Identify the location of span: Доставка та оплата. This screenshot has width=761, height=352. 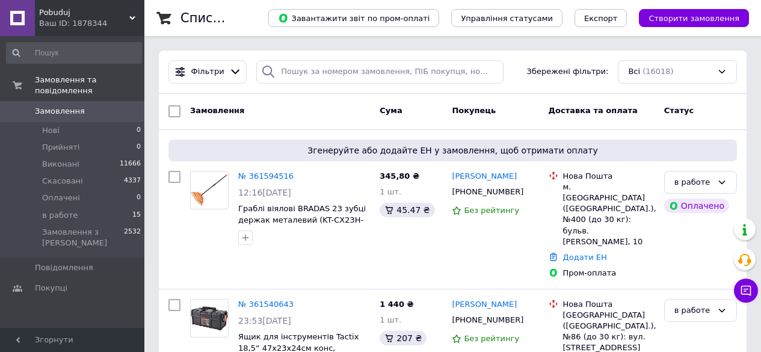
(593, 110).